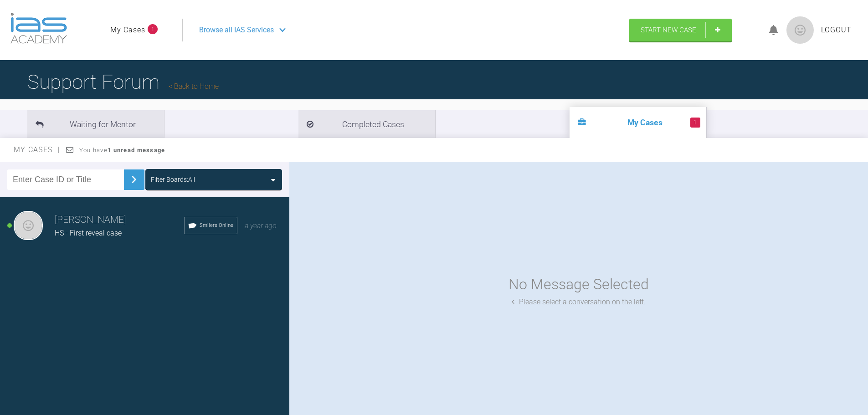  Describe the element at coordinates (65, 180) in the screenshot. I see `input: Enter Case ID or Title` at that location.